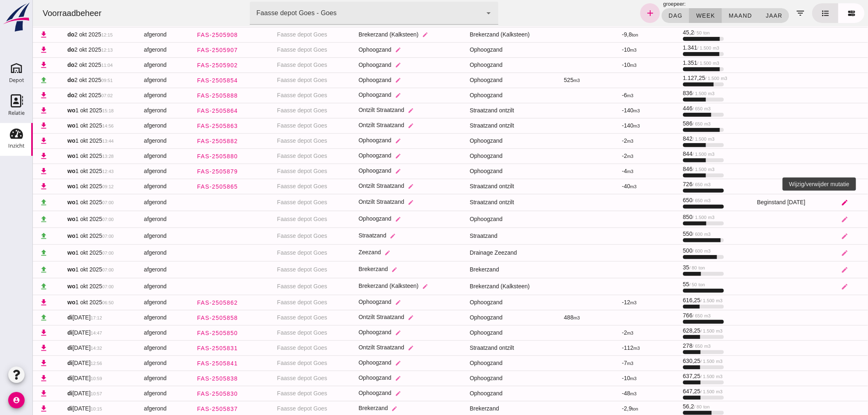  I want to click on a: FAS-2505838, so click(184, 379).